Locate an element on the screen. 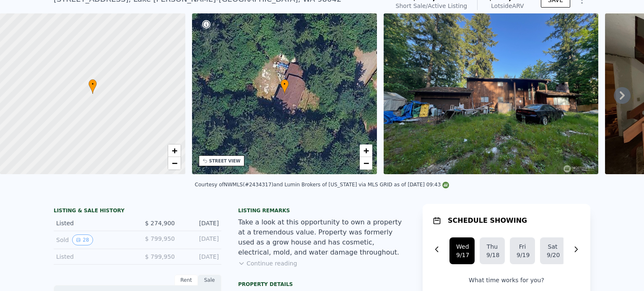 Image resolution: width=644 pixels, height=291 pixels. h1: SCHEDULE SHOWING is located at coordinates (487, 221).